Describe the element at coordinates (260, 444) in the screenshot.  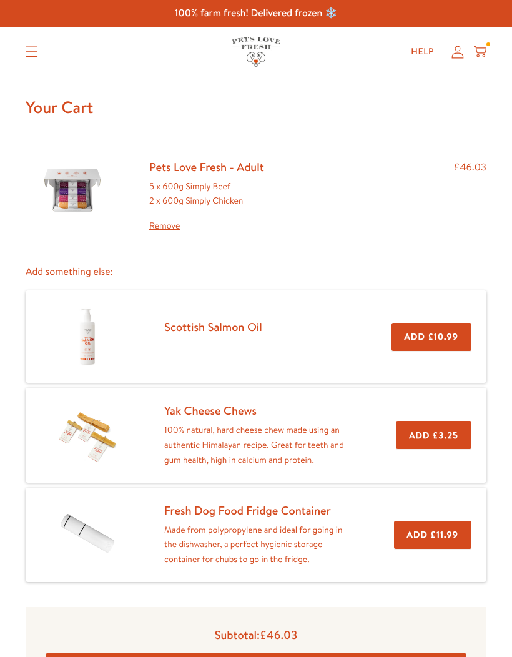
I see `p: 100% natural, hard cheese chew made using an authentic Himalayan recipe. Great for teeth and gum ...` at that location.